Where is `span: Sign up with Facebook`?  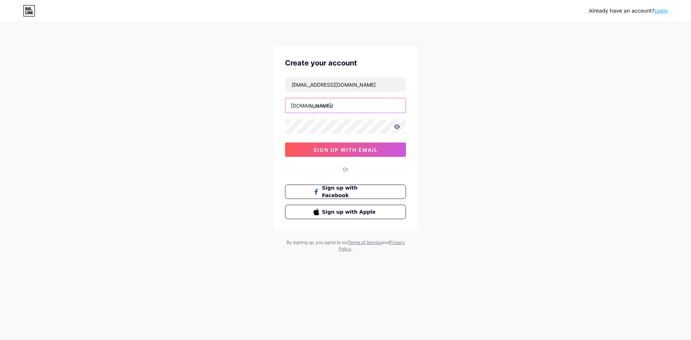
span: Sign up with Facebook is located at coordinates (350, 192).